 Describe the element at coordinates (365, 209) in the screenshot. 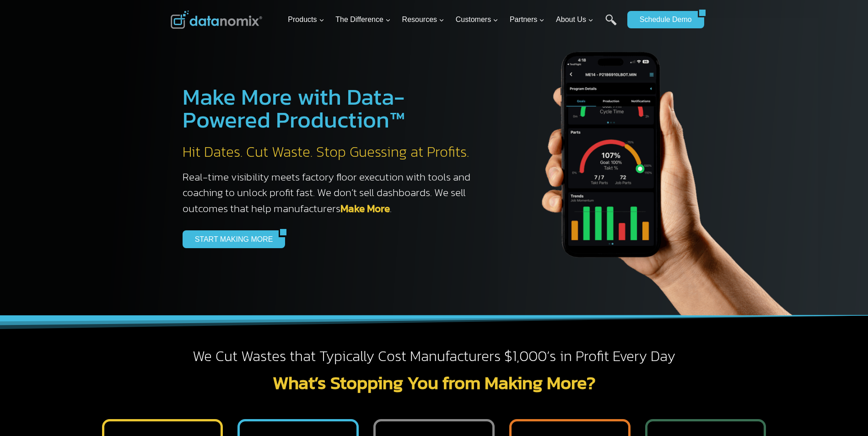

I see `a: Make More` at that location.